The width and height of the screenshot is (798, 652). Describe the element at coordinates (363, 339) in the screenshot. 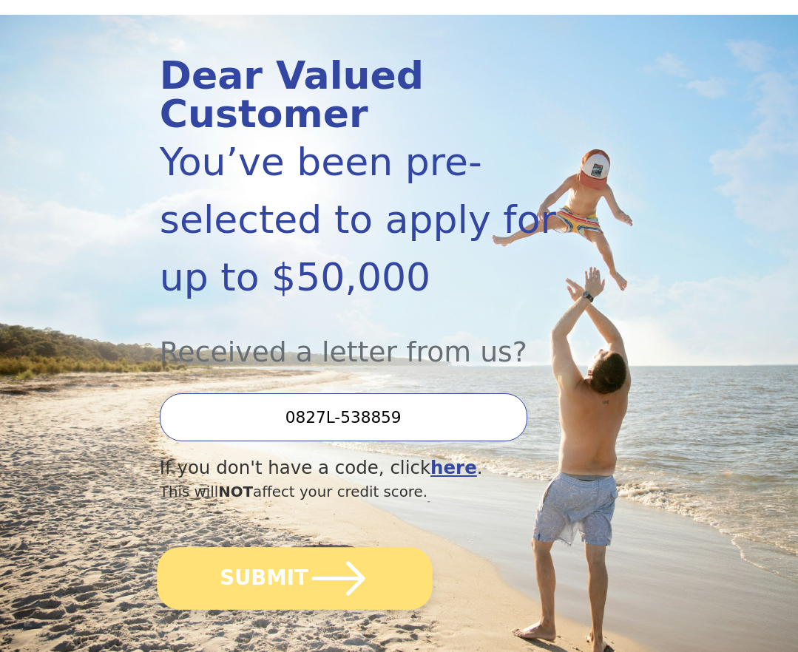

I see `div: Received a letter from us?` at that location.